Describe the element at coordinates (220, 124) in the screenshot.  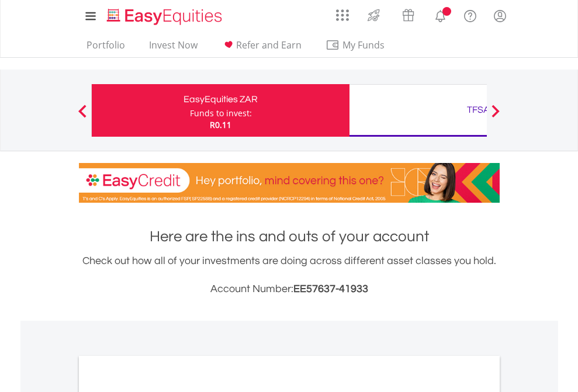
I see `span: R0.11` at that location.